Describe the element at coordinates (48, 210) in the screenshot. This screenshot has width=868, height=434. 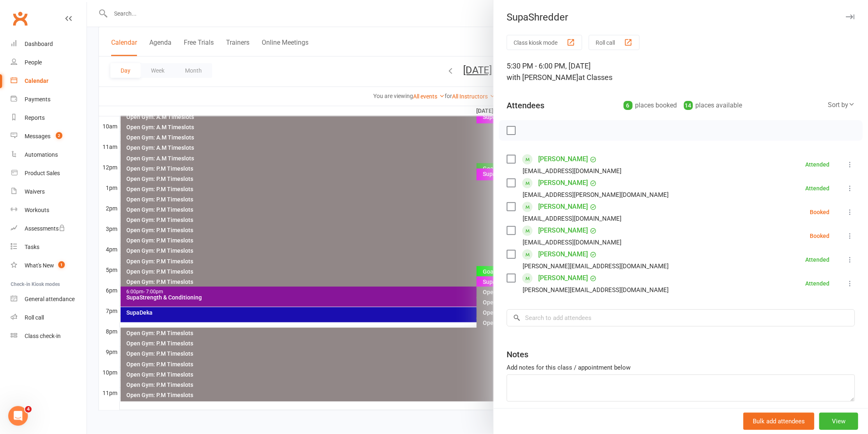
I see `a: Workouts` at that location.